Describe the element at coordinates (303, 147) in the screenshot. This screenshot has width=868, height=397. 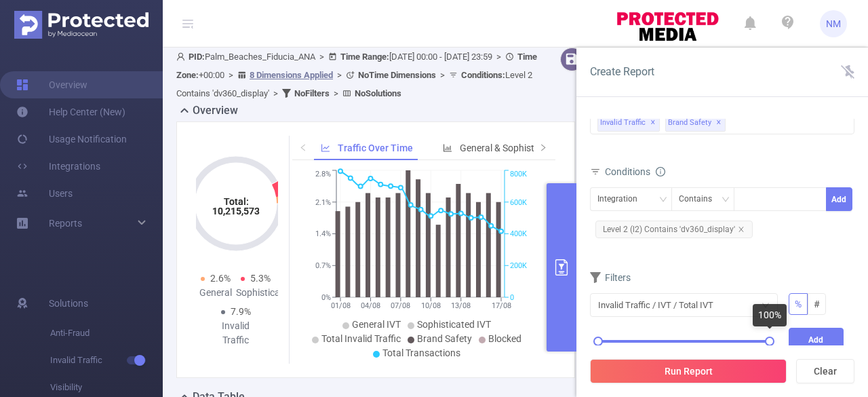
I see `i: icon: left` at that location.